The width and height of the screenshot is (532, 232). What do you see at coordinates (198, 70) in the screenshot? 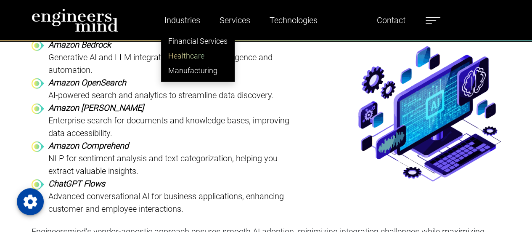
I see `a: Manufacturing` at bounding box center [198, 70].